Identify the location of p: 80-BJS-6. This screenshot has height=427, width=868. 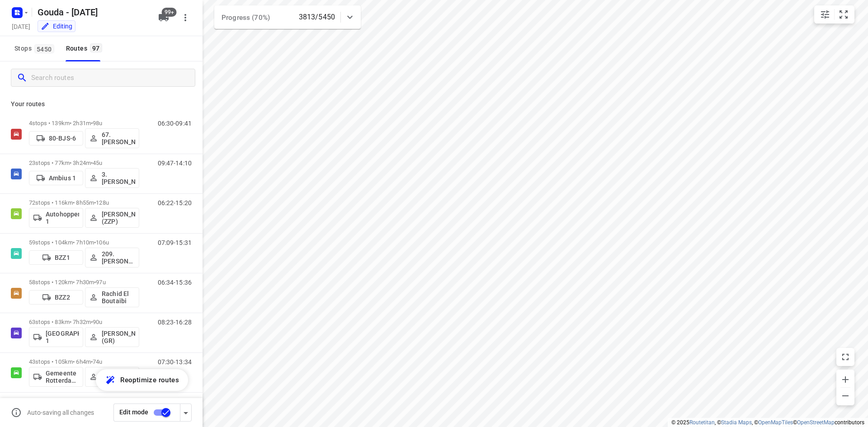
(62, 139).